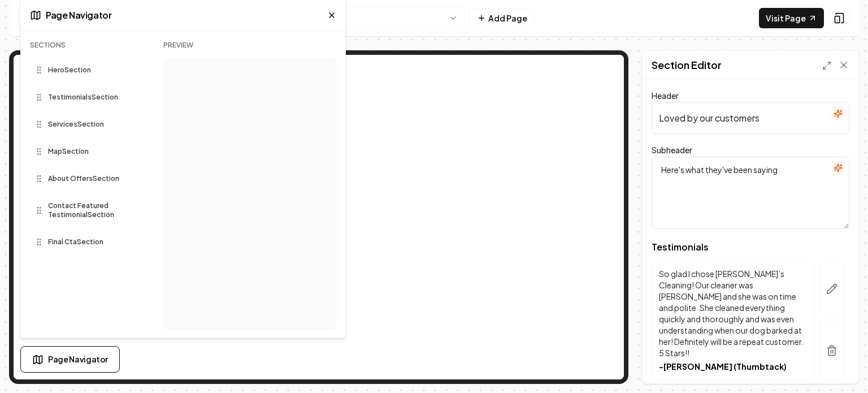  What do you see at coordinates (791, 18) in the screenshot?
I see `a: Visit Page` at bounding box center [791, 18].